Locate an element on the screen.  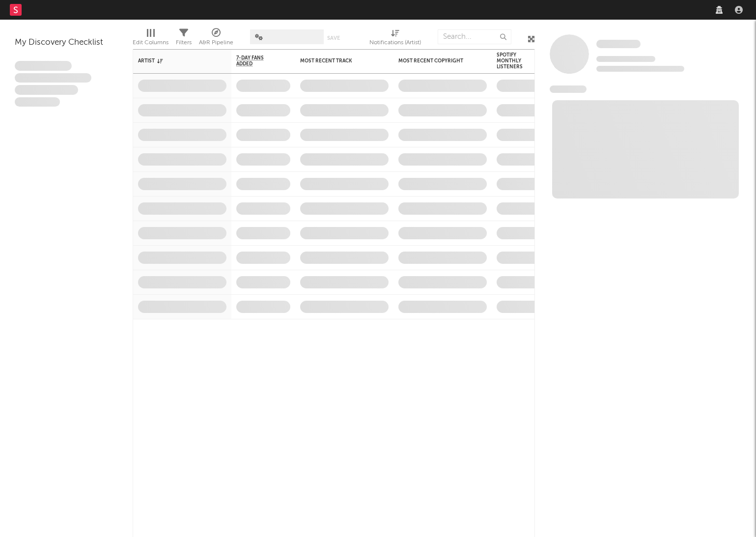
button: Filter by Artist is located at coordinates (221, 61).